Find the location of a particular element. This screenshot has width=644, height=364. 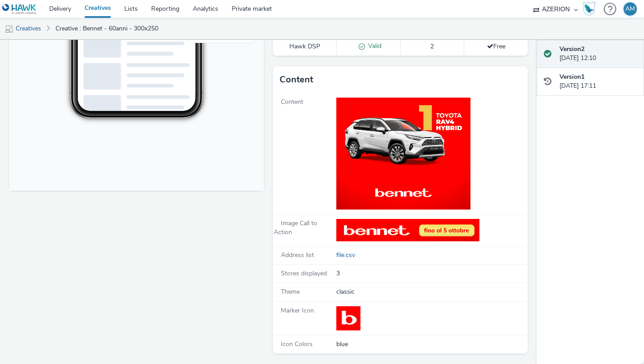

img: mobile is located at coordinates (9, 29).